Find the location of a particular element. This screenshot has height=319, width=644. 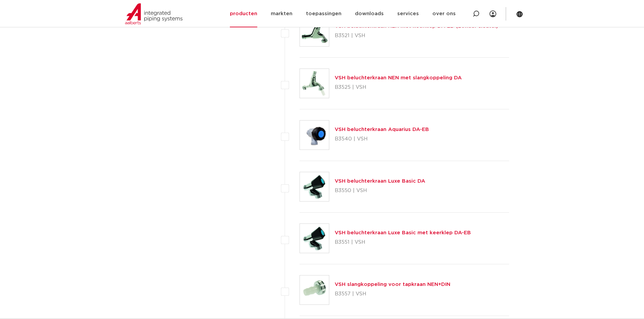

p: B3557 | VSH is located at coordinates (393, 294).